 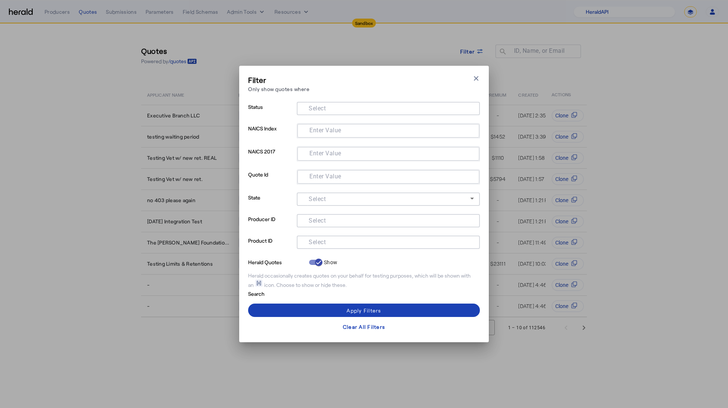 I want to click on p: NAICS 2017, so click(x=271, y=158).